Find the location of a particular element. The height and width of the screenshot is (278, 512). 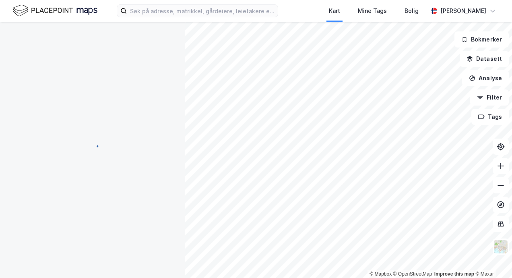

img: Z is located at coordinates (501, 247).